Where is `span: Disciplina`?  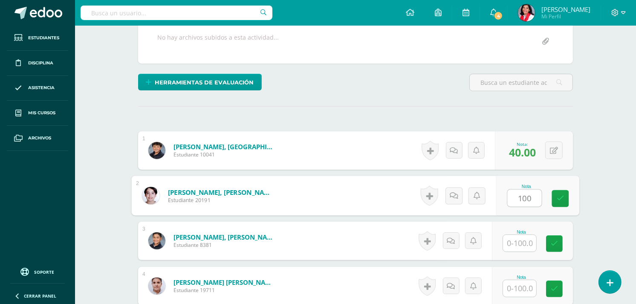 span: Disciplina is located at coordinates (41, 63).